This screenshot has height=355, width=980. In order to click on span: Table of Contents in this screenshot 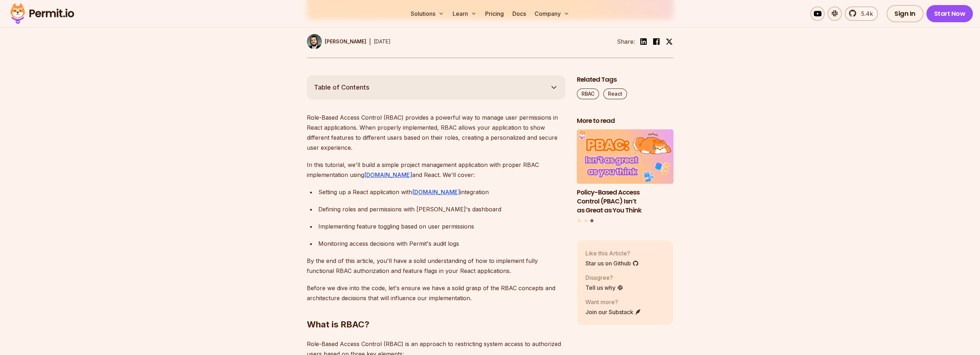, I will do `click(342, 87)`.